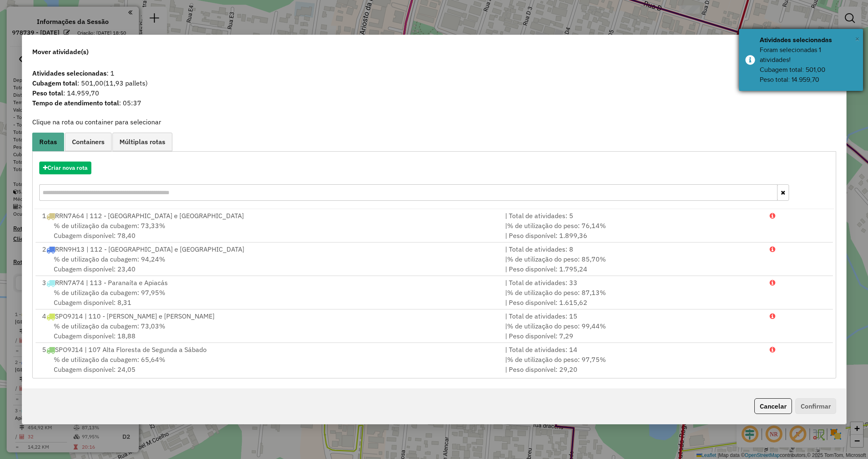 The width and height of the screenshot is (868, 459). Describe the element at coordinates (556, 259) in the screenshot. I see `span: % de utilização do peso: 85,70%` at that location.